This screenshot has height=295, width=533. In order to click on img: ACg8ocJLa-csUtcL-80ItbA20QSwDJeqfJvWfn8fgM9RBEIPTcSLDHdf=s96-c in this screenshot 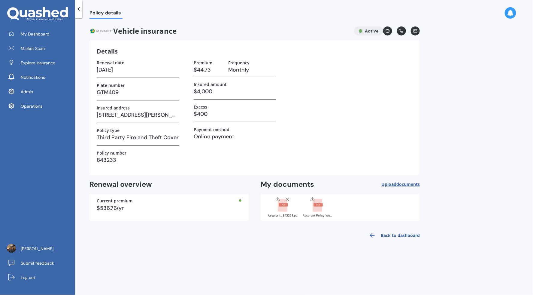, I will do `click(11, 248)`.